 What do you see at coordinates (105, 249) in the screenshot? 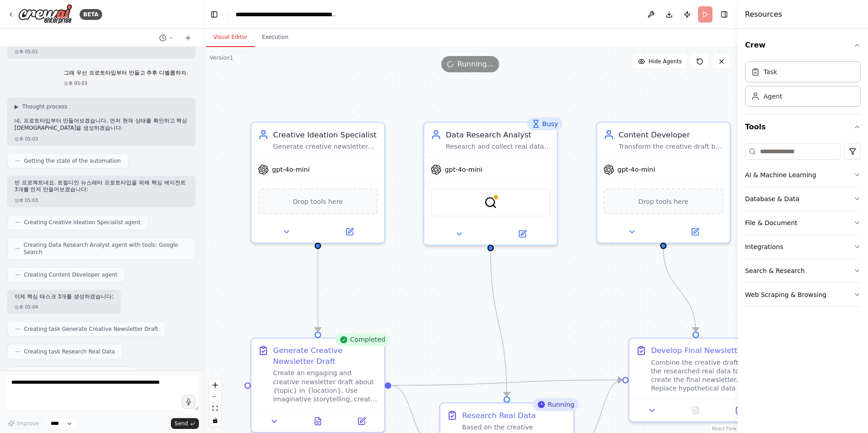
I see `span: Creating Data Research Analyst agent with tools: Google Search` at bounding box center [105, 249].